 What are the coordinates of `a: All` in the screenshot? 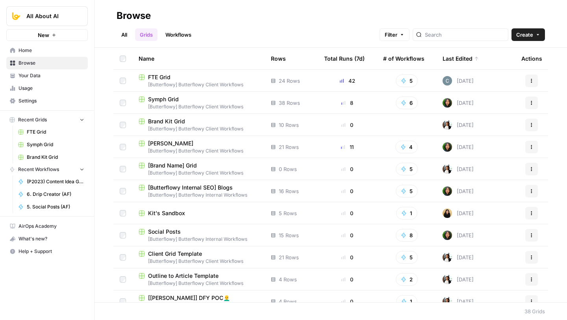 It's located at (124, 35).